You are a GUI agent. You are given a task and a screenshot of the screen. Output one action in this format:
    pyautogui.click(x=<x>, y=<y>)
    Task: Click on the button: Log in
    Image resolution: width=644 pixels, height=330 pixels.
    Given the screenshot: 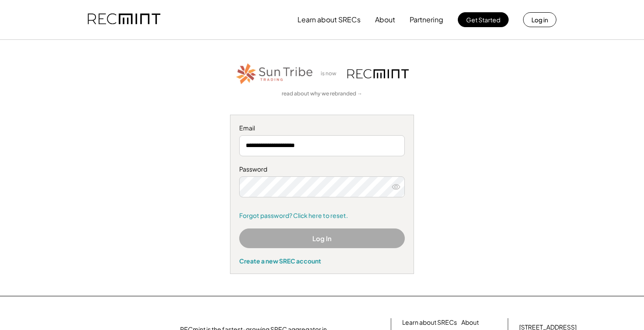 What is the action you would take?
    pyautogui.click(x=540, y=20)
    